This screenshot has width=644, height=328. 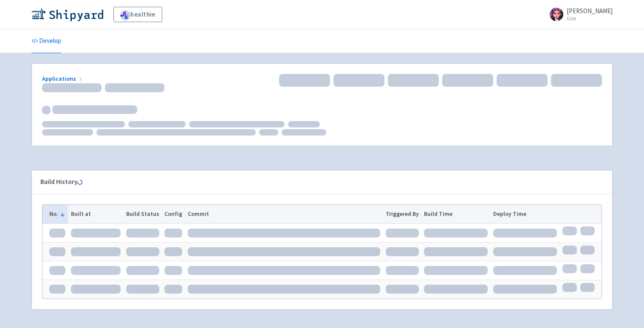 I want to click on th: Deploy Time, so click(x=525, y=214).